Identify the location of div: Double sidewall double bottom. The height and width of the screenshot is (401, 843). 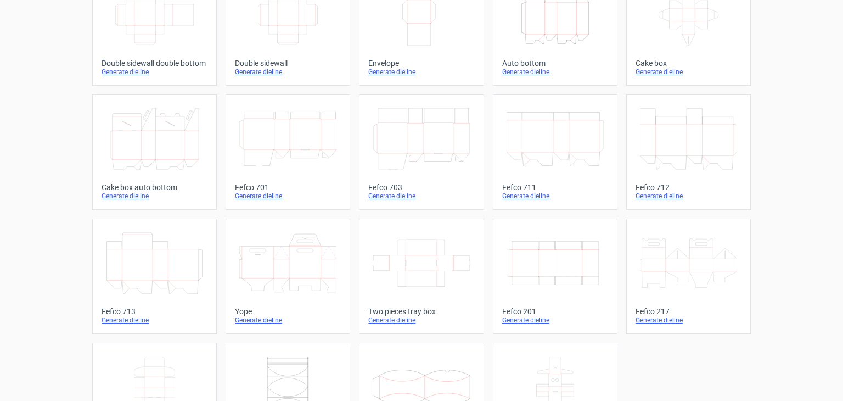
(154, 63).